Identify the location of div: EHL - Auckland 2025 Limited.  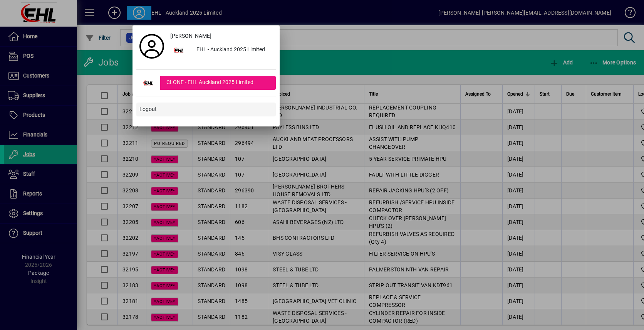
(233, 50).